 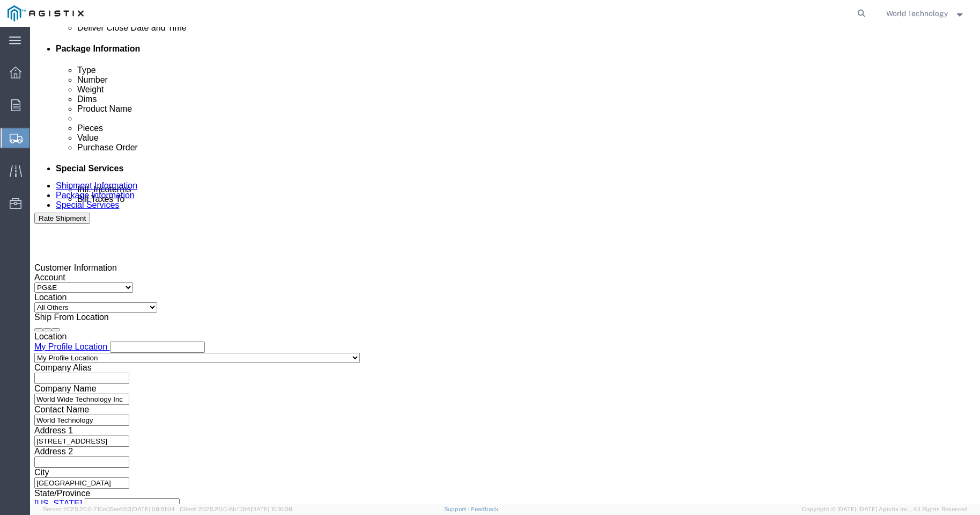 What do you see at coordinates (237, 509) in the screenshot?
I see `span: Client: 2025.20.0-8b113f4` at bounding box center [237, 509].